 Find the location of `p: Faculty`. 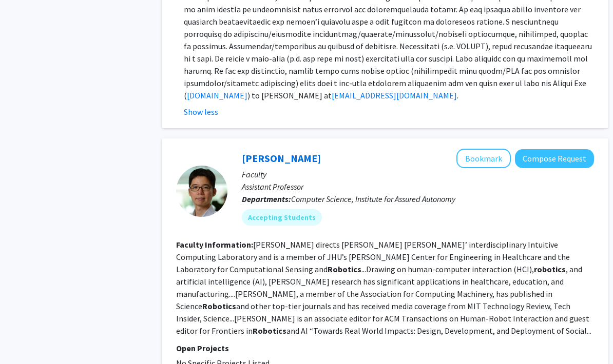

p: Faculty is located at coordinates (418, 174).